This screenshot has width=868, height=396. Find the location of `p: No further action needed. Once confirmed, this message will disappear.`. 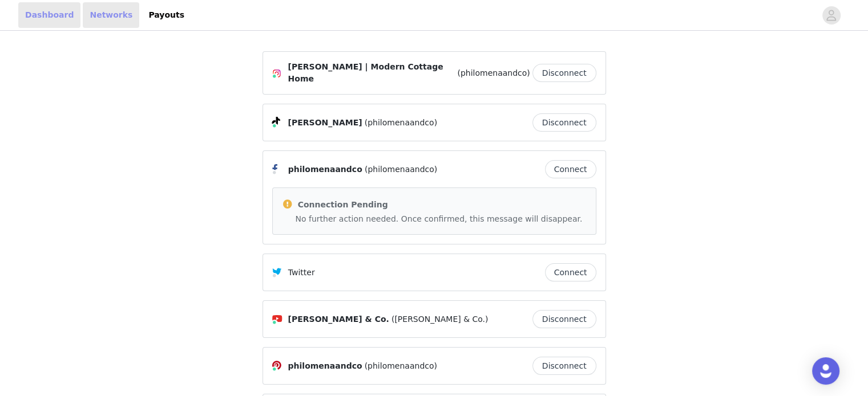

p: No further action needed. Once confirmed, this message will disappear. is located at coordinates (440, 219).